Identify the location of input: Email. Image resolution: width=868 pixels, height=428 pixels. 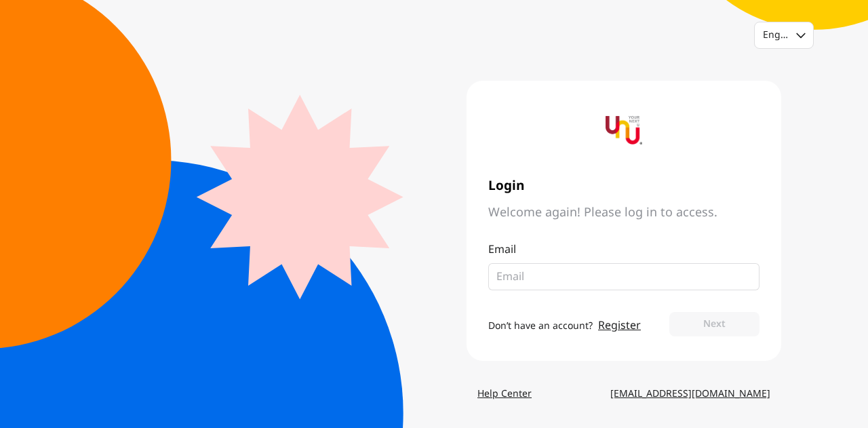
(619, 277).